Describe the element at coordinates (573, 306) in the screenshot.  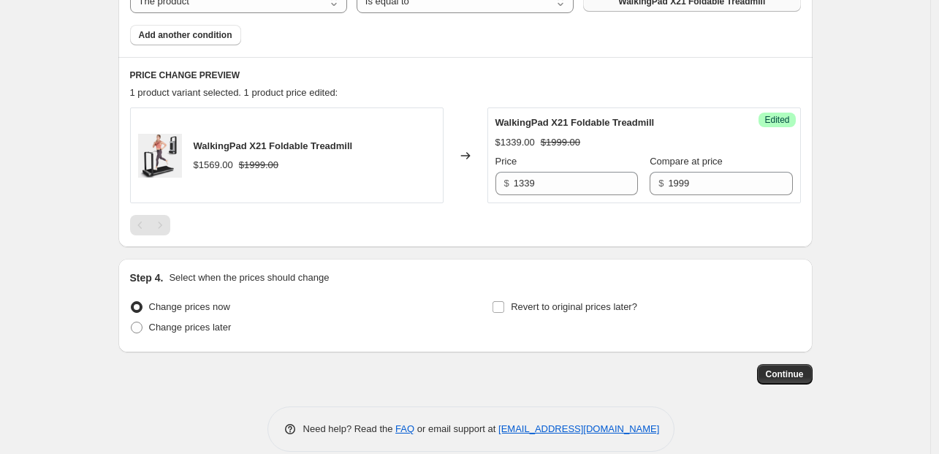
I see `span: Revert to original prices later?` at that location.